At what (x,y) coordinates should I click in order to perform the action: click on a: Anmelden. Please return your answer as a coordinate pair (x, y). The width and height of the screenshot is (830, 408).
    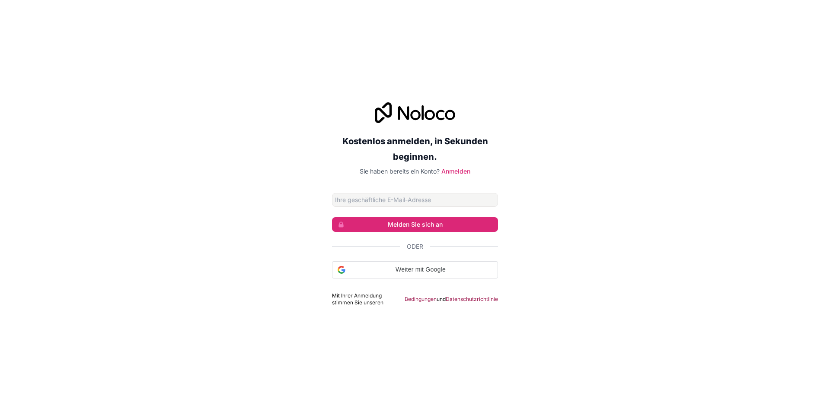
    Looking at the image, I should click on (456, 171).